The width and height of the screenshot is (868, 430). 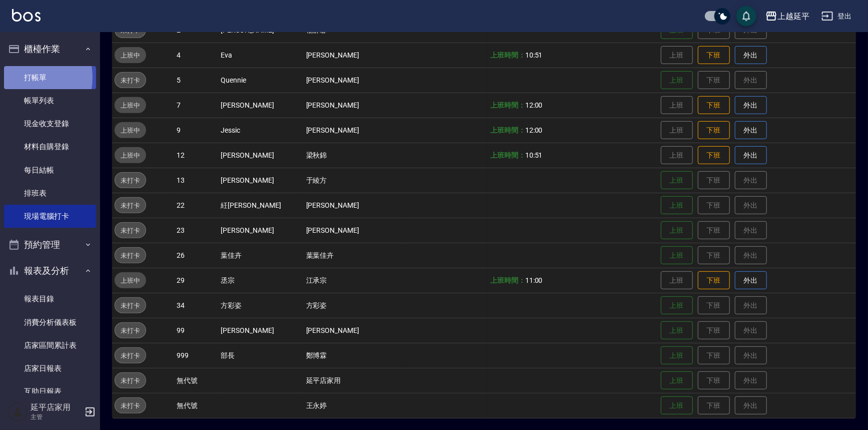 I want to click on a: 現金收支登錄, so click(x=50, y=124).